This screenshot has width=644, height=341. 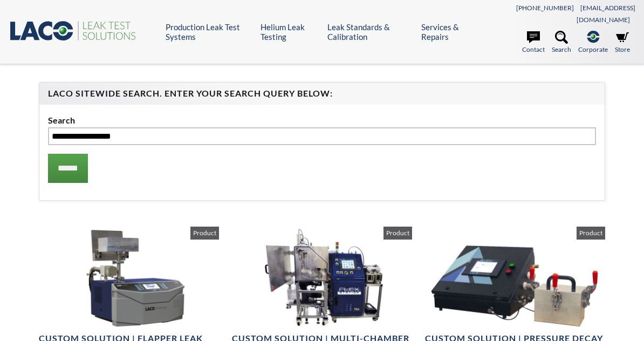 I want to click on a: Search, so click(x=561, y=43).